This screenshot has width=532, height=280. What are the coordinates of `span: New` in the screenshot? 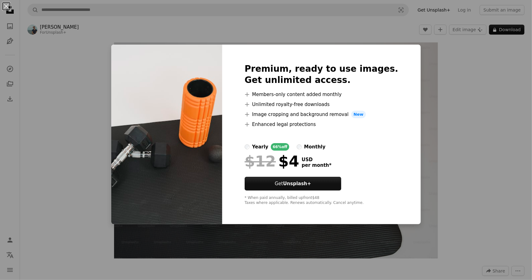 It's located at (359, 114).